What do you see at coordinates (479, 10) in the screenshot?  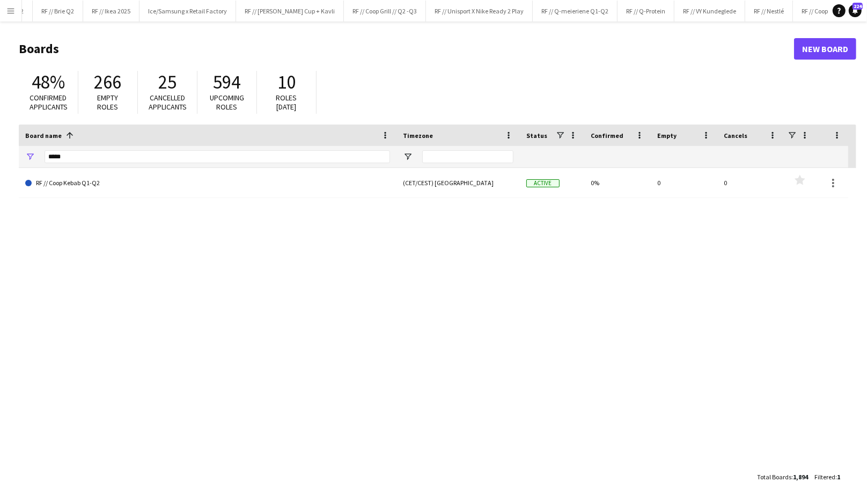 I see `button: RF // Unisport X Nike Ready 2 Play` at bounding box center [479, 10].